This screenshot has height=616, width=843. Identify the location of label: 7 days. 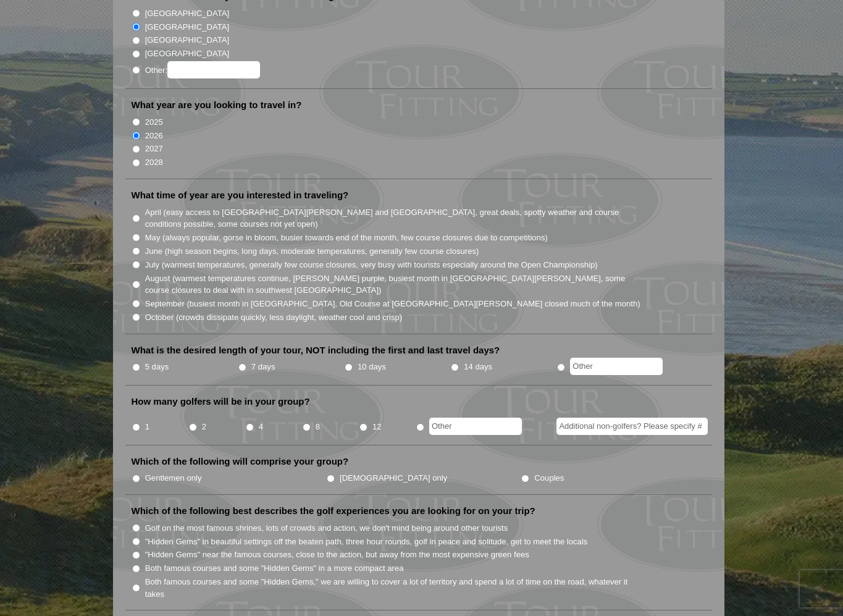
(263, 367).